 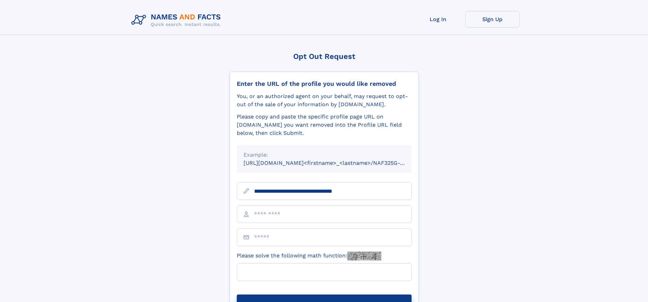 What do you see at coordinates (324, 155) in the screenshot?
I see `div: Example:` at bounding box center [324, 155].